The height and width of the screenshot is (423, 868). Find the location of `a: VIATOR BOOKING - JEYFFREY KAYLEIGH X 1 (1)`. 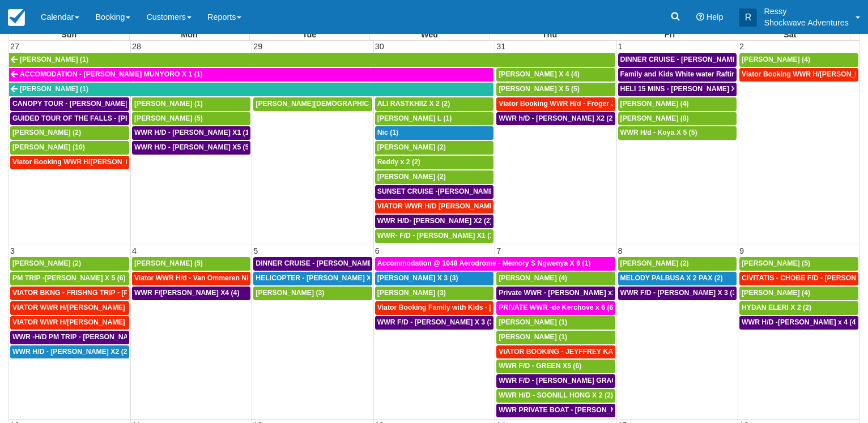

a: VIATOR BOOKING - JEYFFREY KAYLEIGH X 1 (1) is located at coordinates (555, 352).